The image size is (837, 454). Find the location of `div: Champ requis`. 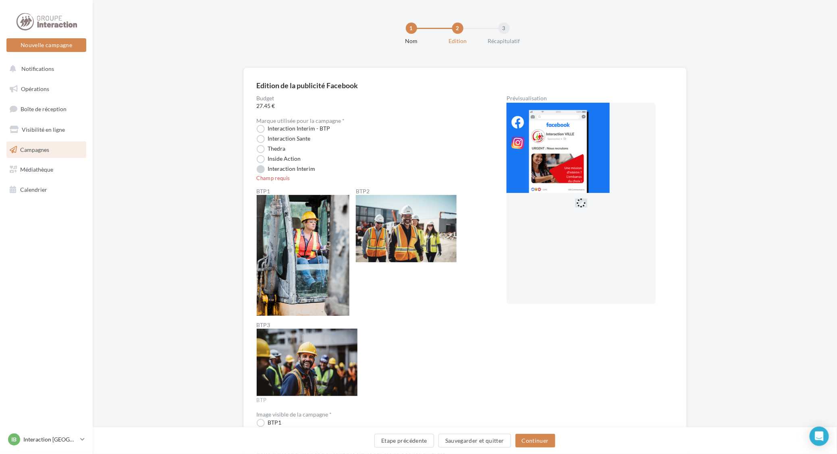

div: Champ requis is located at coordinates (369, 178).